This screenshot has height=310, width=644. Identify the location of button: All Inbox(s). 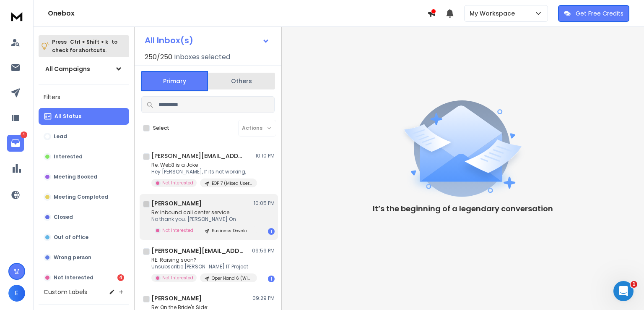
(207, 40).